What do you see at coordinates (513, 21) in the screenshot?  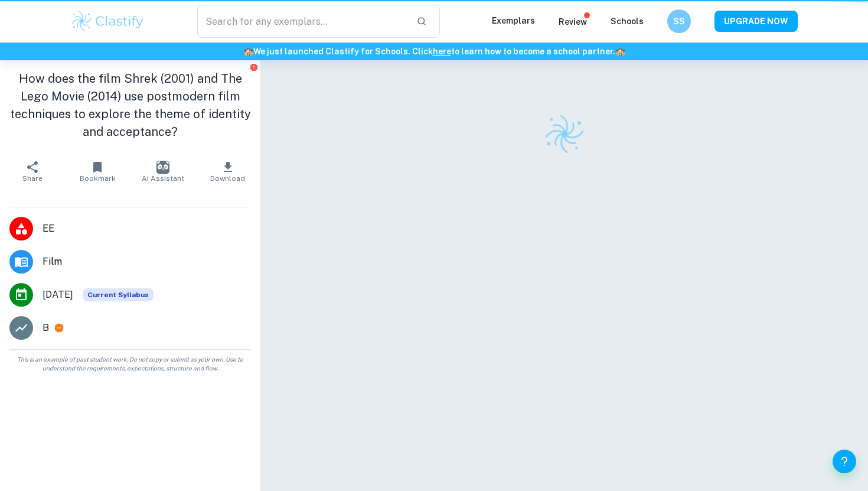 I see `p: Exemplars` at bounding box center [513, 21].